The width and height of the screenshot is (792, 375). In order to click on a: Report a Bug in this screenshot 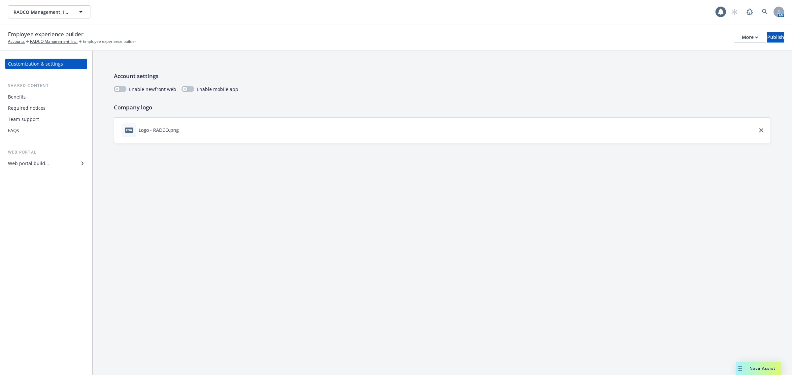, I will do `click(749, 12)`.